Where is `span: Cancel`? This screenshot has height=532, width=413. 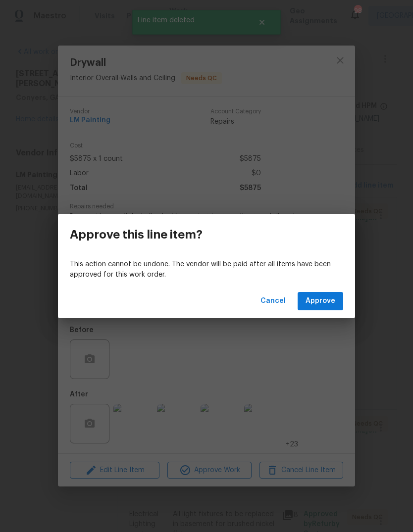 span: Cancel is located at coordinates (273, 301).